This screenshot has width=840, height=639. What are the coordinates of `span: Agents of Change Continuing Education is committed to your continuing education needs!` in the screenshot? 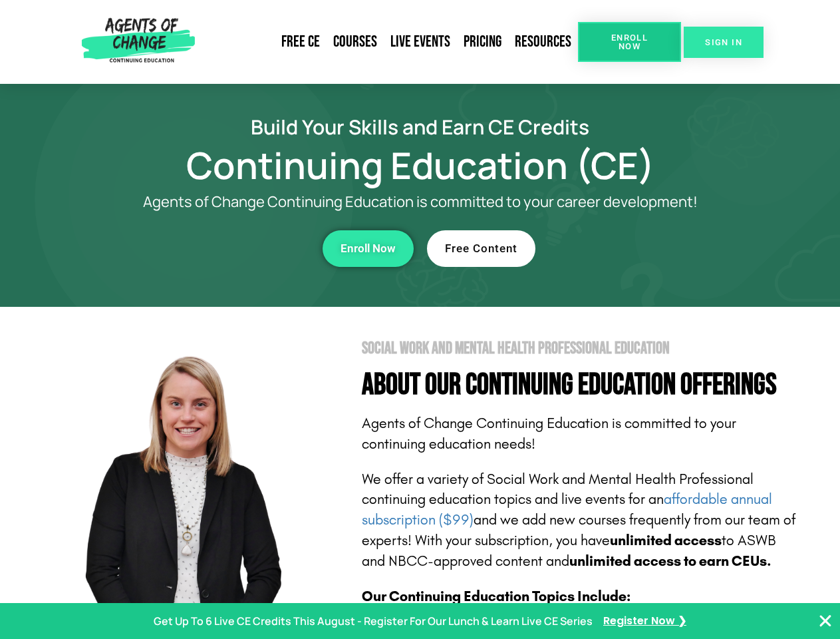 It's located at (549, 433).